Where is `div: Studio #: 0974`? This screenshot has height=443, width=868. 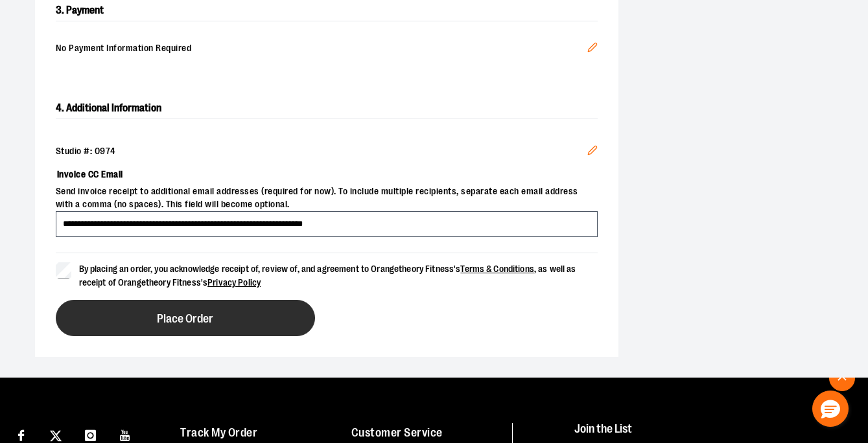 div: Studio #: 0974 is located at coordinates (327, 152).